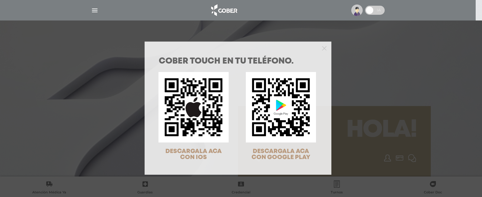 The image size is (482, 197). I want to click on span: DESCARGALA ACA CON GOOGLE PLAY, so click(281, 154).